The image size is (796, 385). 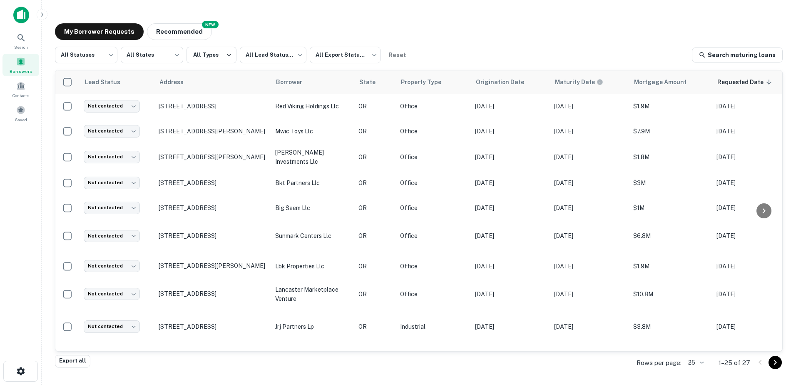 What do you see at coordinates (579, 82) in the screenshot?
I see `div: Maturity dates displayed may be estimated. Please contact the lender for the most accurate maturi...` at bounding box center [579, 82].